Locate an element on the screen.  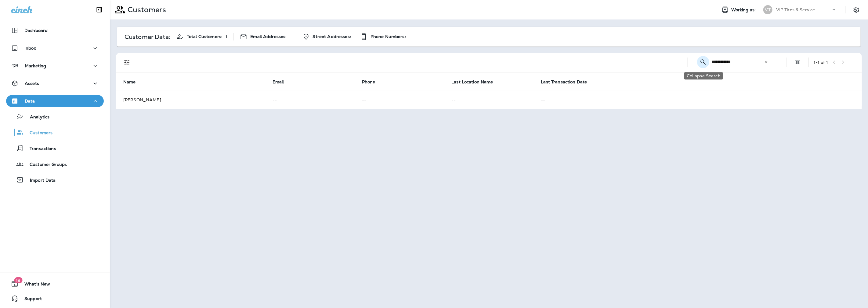
p: Assets is located at coordinates (32, 84).